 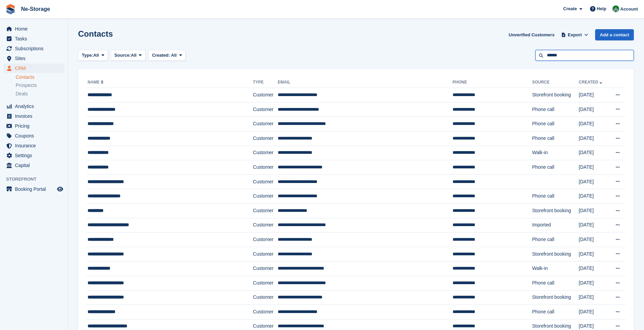 I want to click on a: Unverified Customers, so click(x=532, y=34).